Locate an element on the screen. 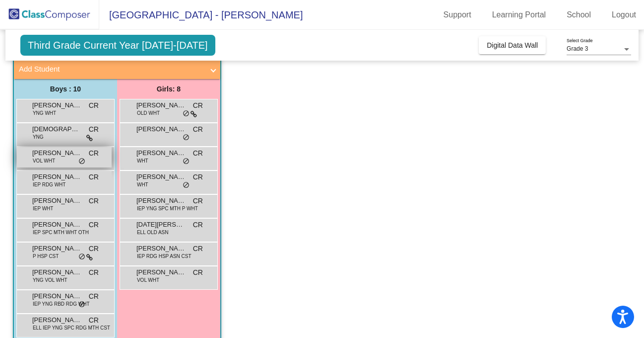 The image size is (644, 338). span: OLD WHT is located at coordinates (148, 113).